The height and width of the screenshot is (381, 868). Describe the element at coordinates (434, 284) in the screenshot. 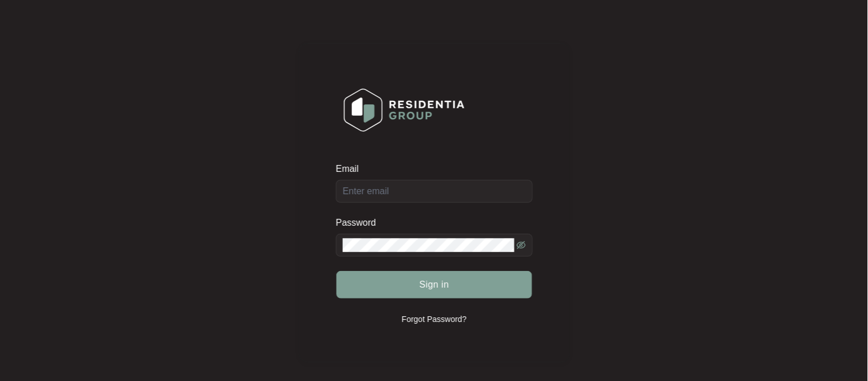

I see `button: Sign in` at that location.